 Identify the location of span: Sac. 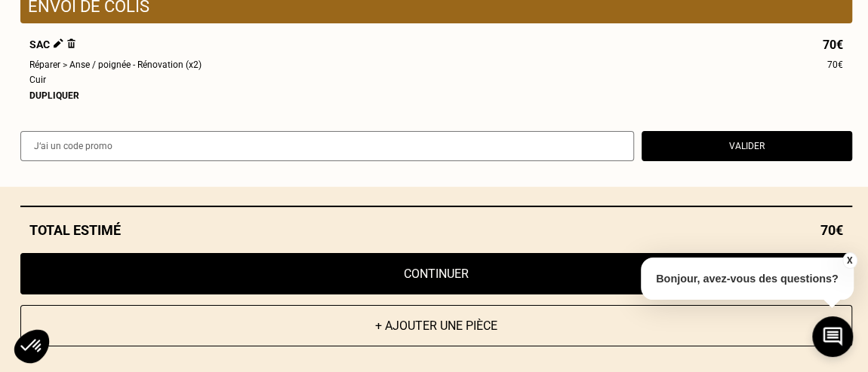
(52, 44).